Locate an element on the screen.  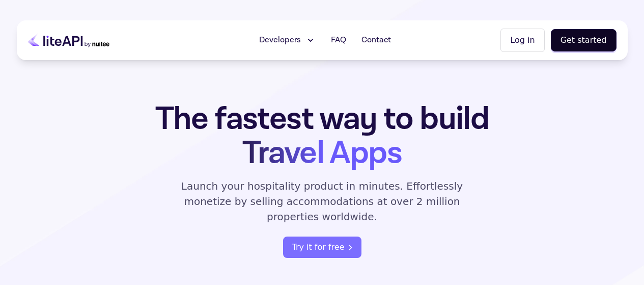
a: Log in is located at coordinates (522, 41).